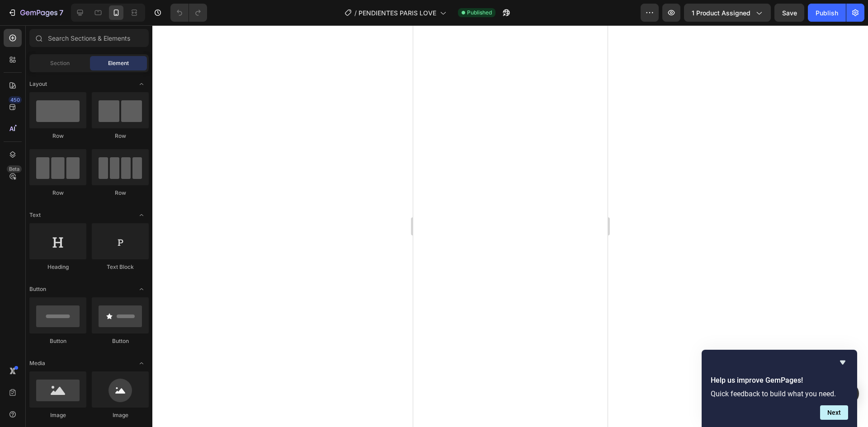  Describe the element at coordinates (834, 413) in the screenshot. I see `button: Next question` at that location.